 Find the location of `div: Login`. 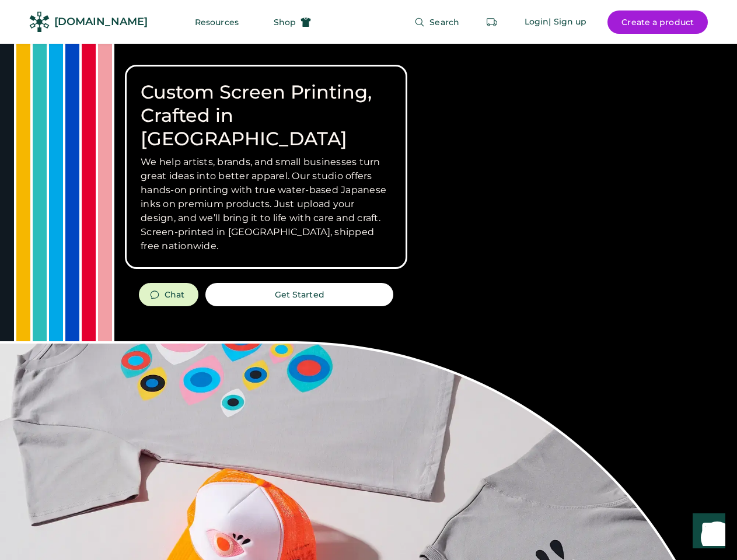

div: Login is located at coordinates (537, 22).